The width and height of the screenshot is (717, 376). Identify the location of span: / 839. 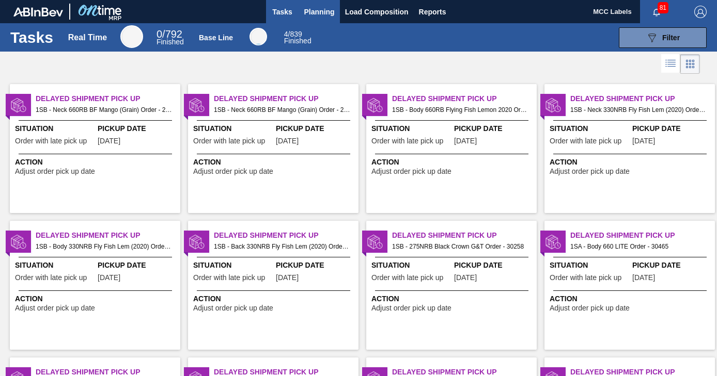
(293, 34).